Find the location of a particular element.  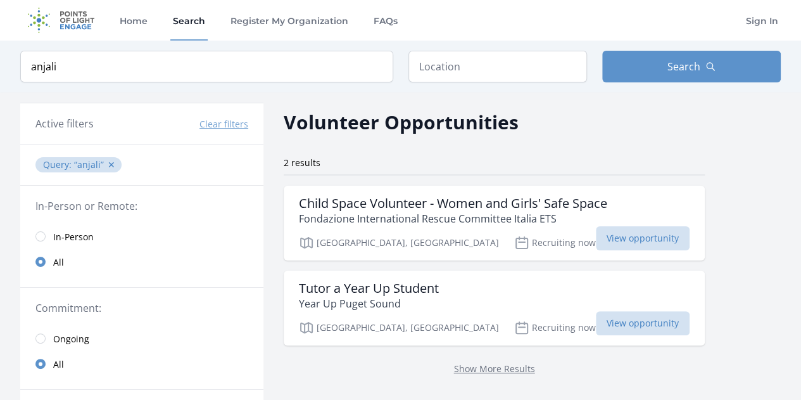

span: 2 results is located at coordinates (302, 162).